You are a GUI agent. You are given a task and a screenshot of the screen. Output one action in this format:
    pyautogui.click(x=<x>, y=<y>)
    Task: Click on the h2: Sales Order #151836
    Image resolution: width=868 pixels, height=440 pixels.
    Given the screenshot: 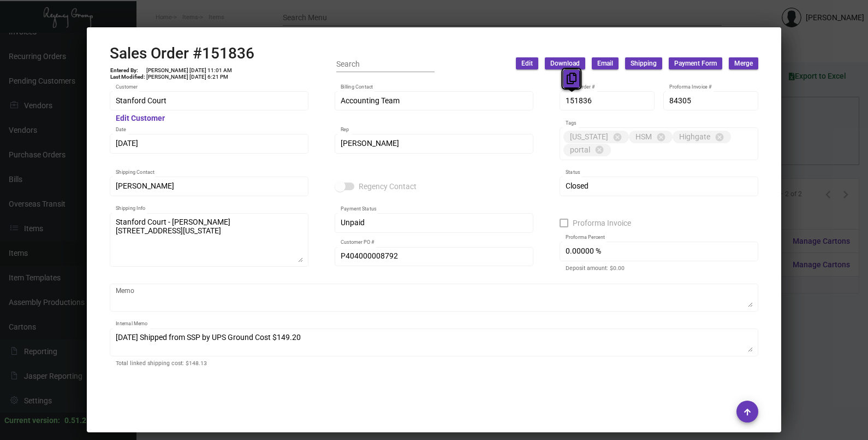 What is the action you would take?
    pyautogui.click(x=182, y=53)
    